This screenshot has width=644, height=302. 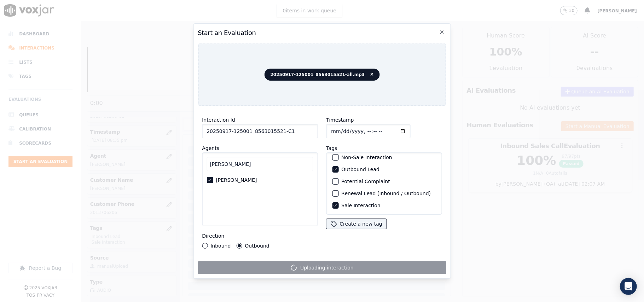 I want to click on label: Outbound Lead, so click(x=360, y=169).